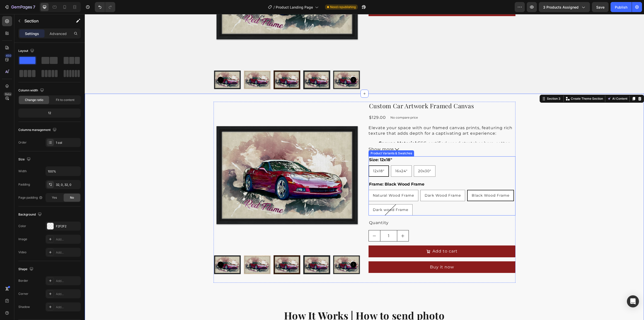  What do you see at coordinates (360, 237) in the screenshot?
I see `div: Add to cart` at bounding box center [360, 237].